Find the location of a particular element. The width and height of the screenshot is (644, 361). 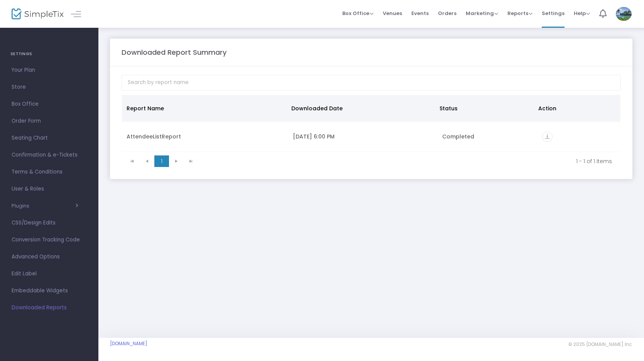

span: Marketing is located at coordinates (482, 13).